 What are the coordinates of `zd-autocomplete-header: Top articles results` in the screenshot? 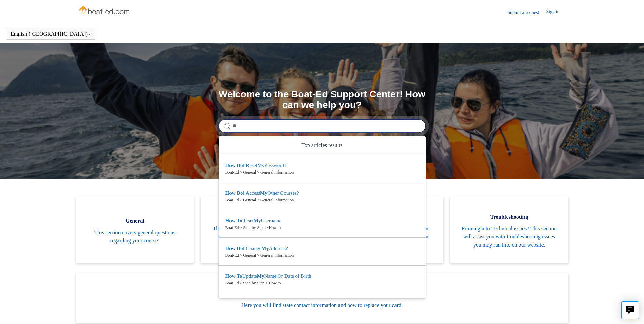 It's located at (322, 145).